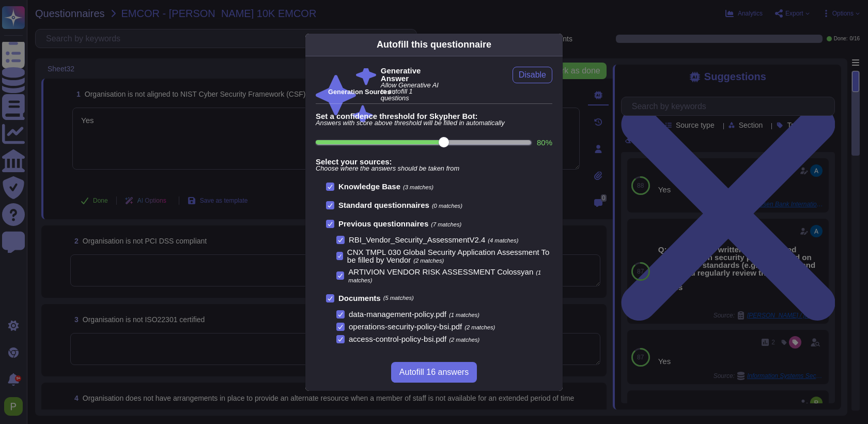 The height and width of the screenshot is (424, 868). What do you see at coordinates (502, 240) in the screenshot?
I see `span: (4 matches)` at bounding box center [502, 240].